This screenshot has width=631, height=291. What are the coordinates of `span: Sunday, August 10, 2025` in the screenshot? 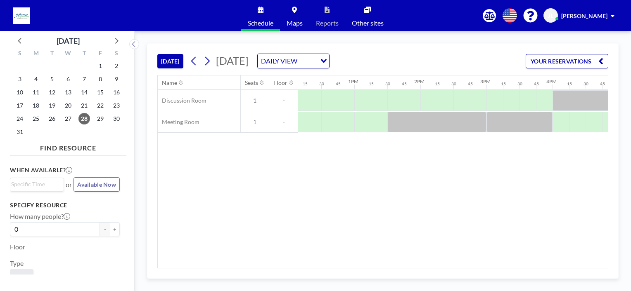 It's located at (20, 92).